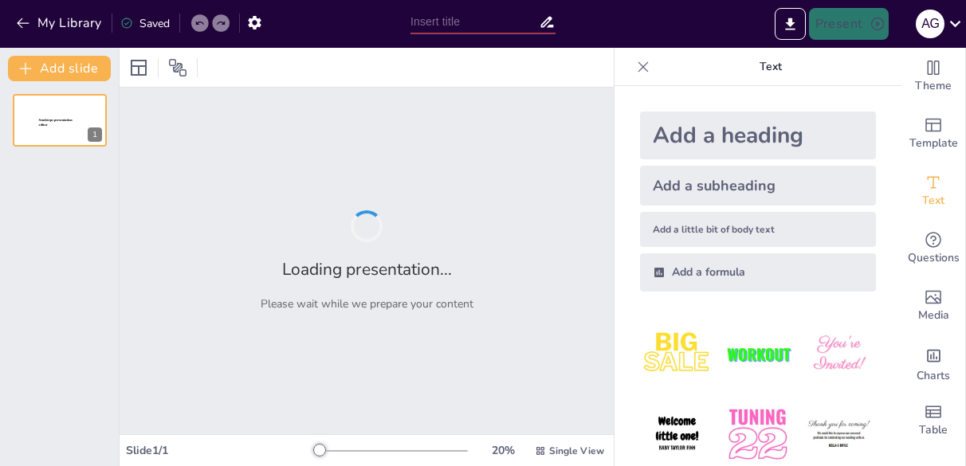 Image resolution: width=966 pixels, height=466 pixels. I want to click on span: Sendsteps presentation editor, so click(56, 123).